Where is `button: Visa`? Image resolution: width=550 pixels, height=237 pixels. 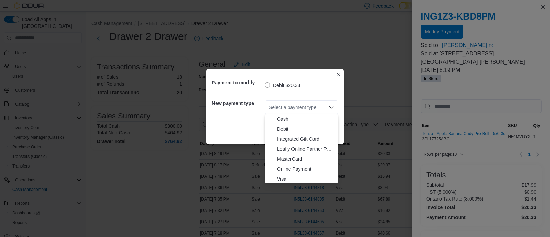 button: Visa is located at coordinates (301, 179).